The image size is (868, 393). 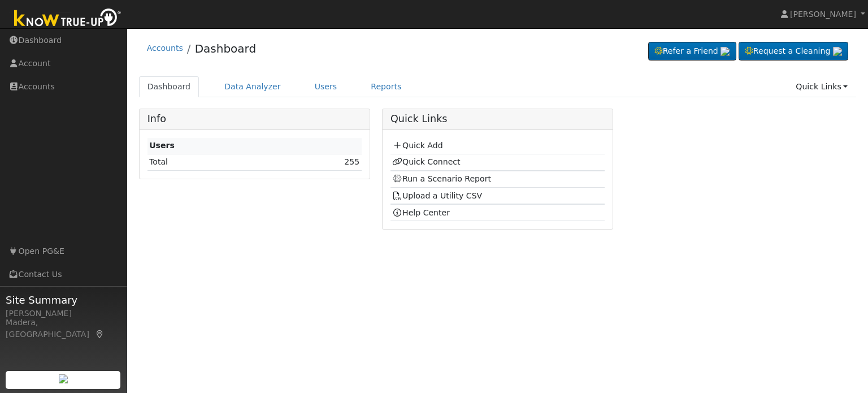 What do you see at coordinates (253, 87) in the screenshot?
I see `a: Data Analyzer` at bounding box center [253, 87].